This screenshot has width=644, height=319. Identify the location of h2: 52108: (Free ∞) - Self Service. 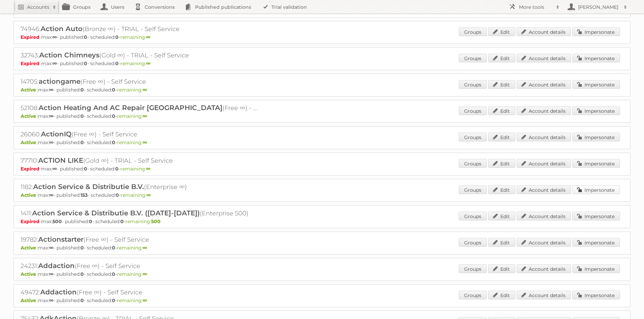
(139, 108).